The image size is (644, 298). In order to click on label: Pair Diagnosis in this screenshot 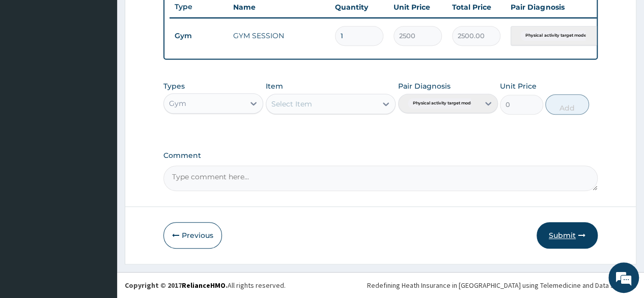, I will do `click(424, 86)`.